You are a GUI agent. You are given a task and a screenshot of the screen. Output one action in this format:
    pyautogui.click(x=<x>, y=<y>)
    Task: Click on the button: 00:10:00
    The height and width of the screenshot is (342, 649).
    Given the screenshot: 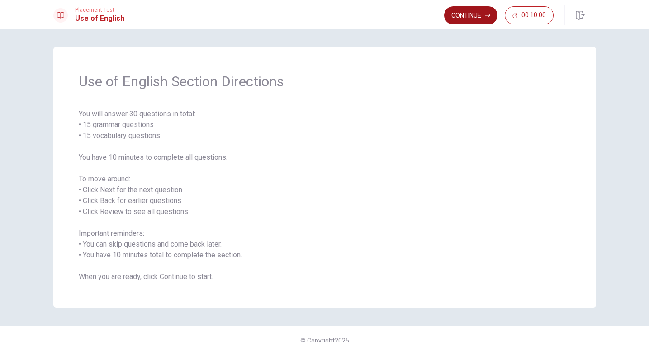 What is the action you would take?
    pyautogui.click(x=529, y=15)
    